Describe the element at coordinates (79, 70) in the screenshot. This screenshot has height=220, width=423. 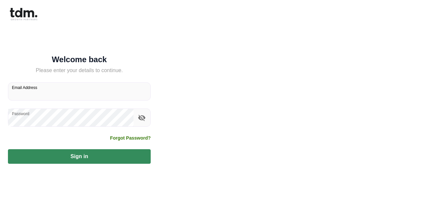
I see `h5: Please enter your details to continue.` at that location.